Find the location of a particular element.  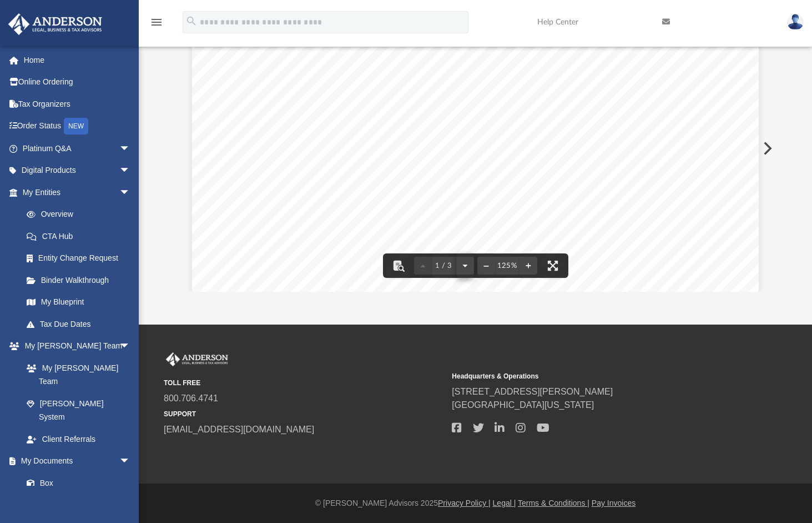

a: My Blueprint is located at coordinates (79, 302).